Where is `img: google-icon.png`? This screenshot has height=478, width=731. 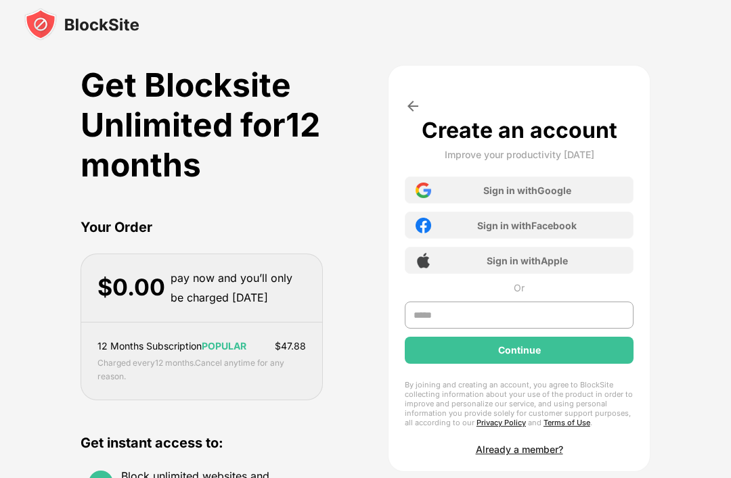 img: google-icon.png is located at coordinates (423, 190).